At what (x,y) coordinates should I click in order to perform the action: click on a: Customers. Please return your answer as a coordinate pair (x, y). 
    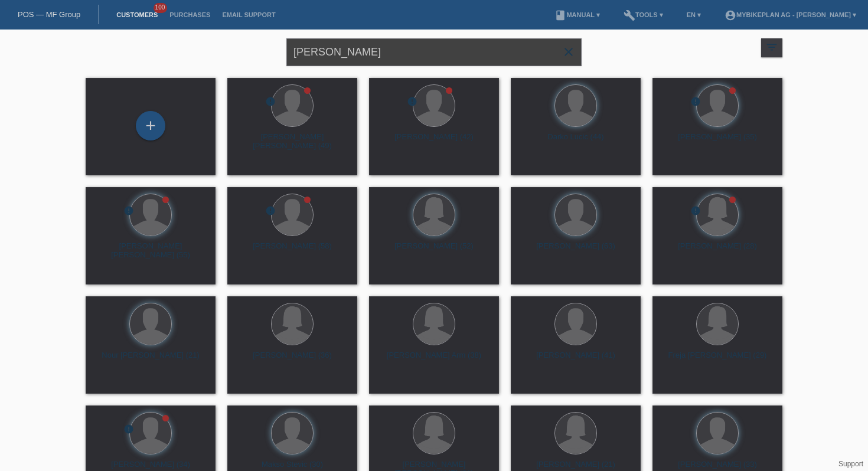
    Looking at the image, I should click on (137, 15).